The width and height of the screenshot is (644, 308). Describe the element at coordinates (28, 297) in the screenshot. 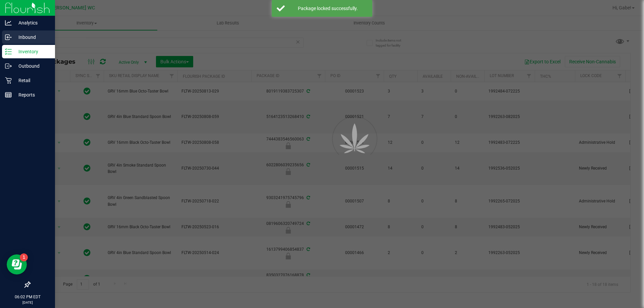

I see `p: 06:02 PM EDT` at that location.